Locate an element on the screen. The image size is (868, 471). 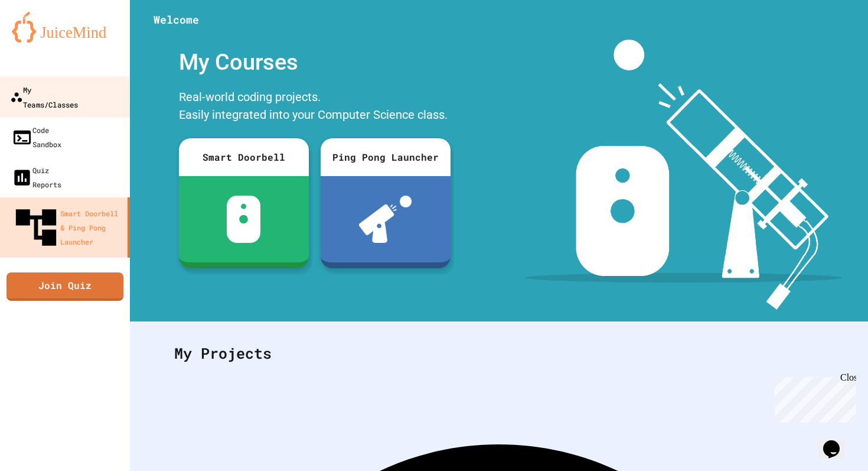
div: Ping Pong Launcher is located at coordinates (386, 157).